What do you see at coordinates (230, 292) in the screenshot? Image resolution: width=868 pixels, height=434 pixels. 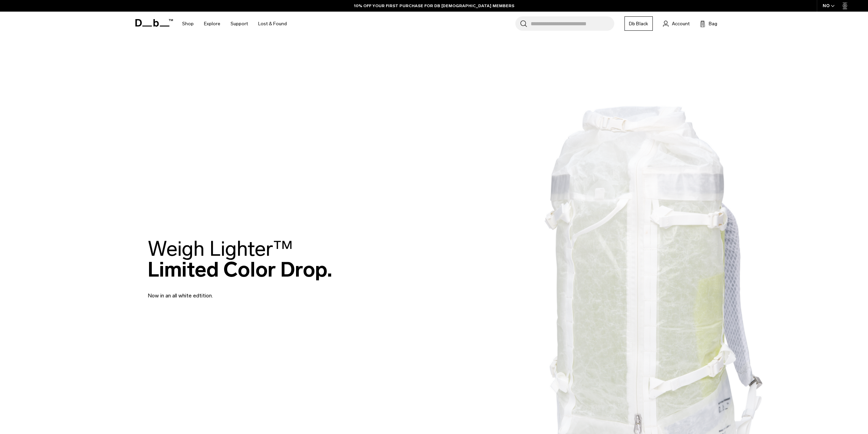 I see `p: Now in an all white edtition.` at bounding box center [230, 292].